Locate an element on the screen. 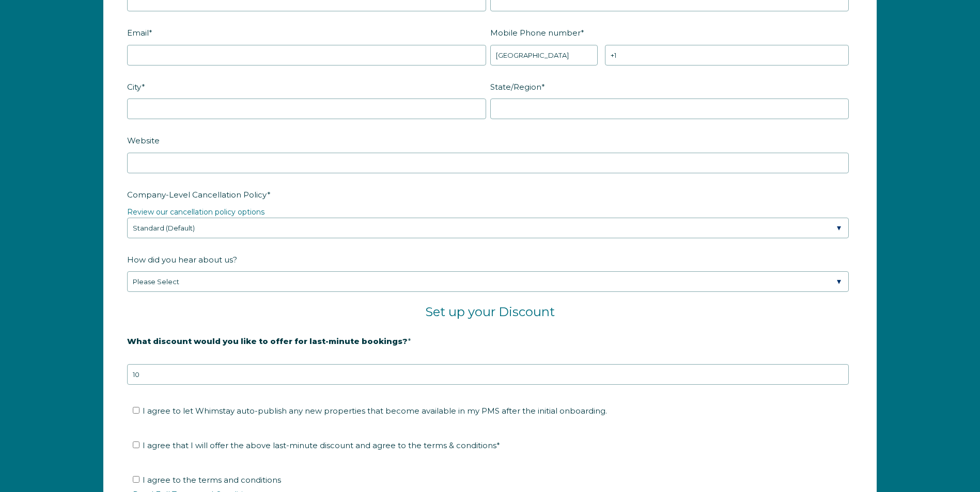  span: City is located at coordinates (135, 86).